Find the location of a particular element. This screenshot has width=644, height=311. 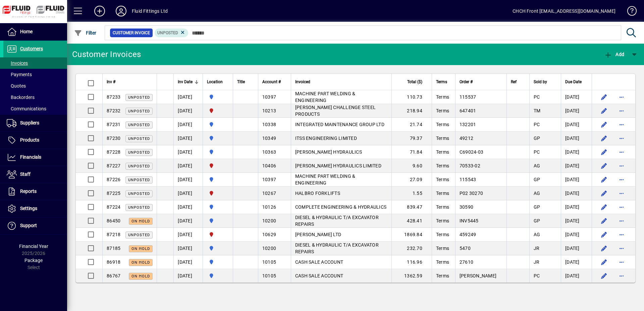

span: Home is located at coordinates (26, 31).